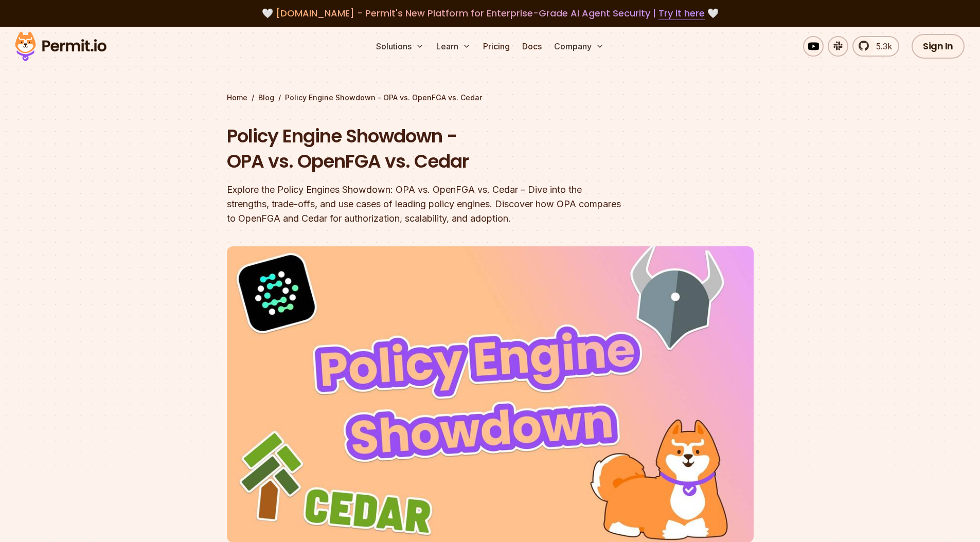 This screenshot has height=542, width=980. Describe the element at coordinates (60, 46) in the screenshot. I see `img: Permit logo` at that location.